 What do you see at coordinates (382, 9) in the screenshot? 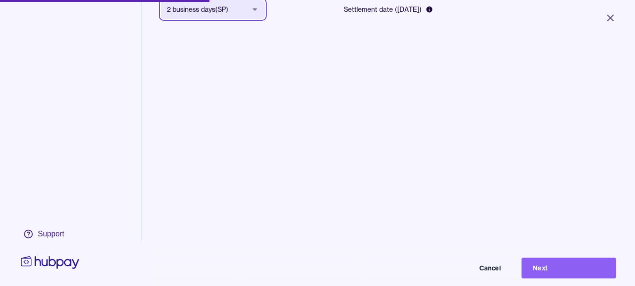
I see `span: Settlement date ( )` at bounding box center [382, 9].